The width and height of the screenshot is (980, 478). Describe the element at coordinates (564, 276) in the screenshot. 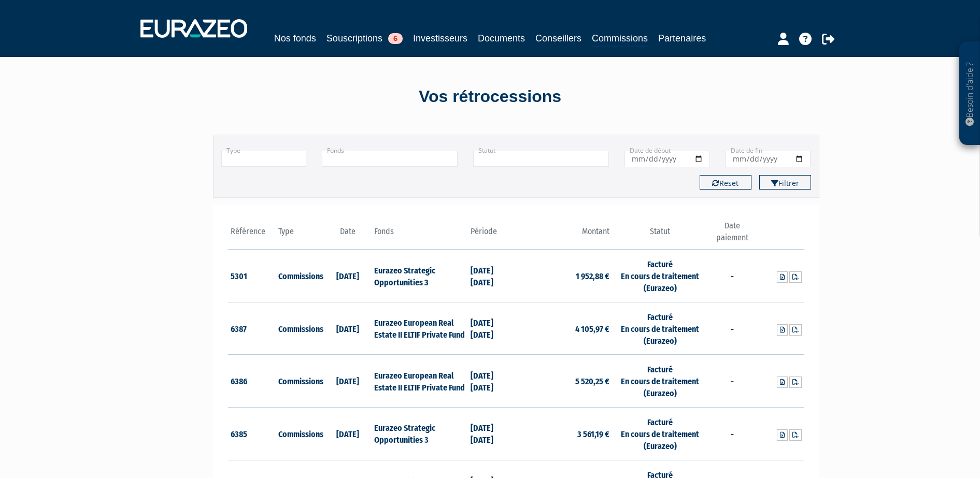

I see `td: 1 952,88 €` at that location.